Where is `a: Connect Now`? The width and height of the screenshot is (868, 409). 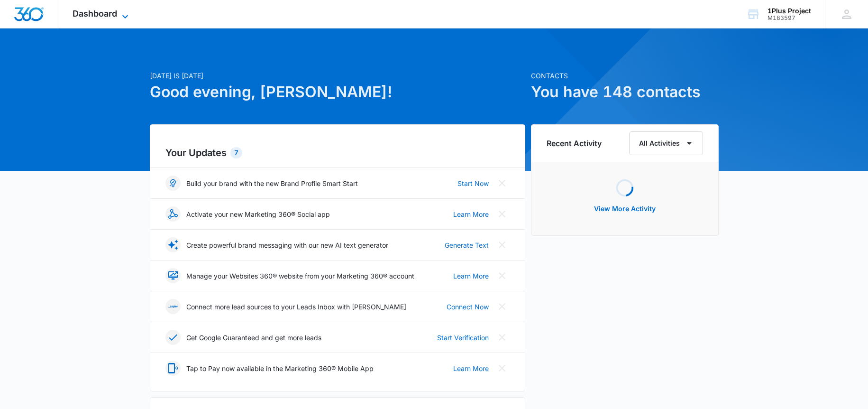 a: Connect Now is located at coordinates (468, 306).